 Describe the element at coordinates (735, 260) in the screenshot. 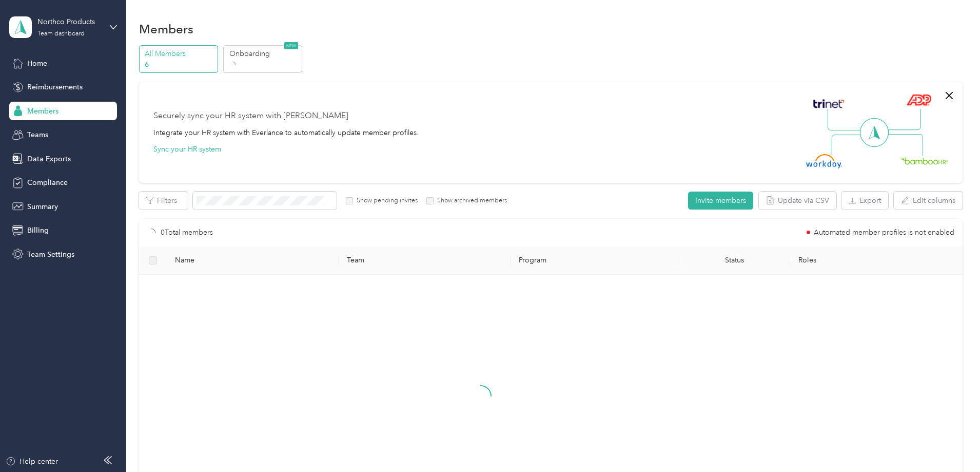

I see `th: Status` at that location.